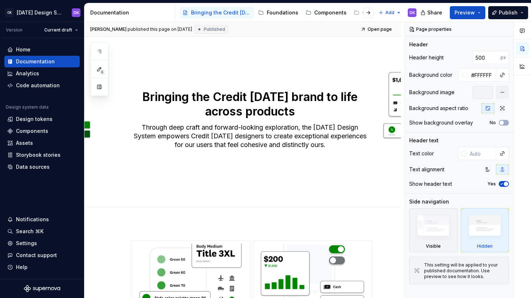 The width and height of the screenshot is (531, 298). What do you see at coordinates (42, 62) in the screenshot?
I see `a: Documentation` at bounding box center [42, 62].